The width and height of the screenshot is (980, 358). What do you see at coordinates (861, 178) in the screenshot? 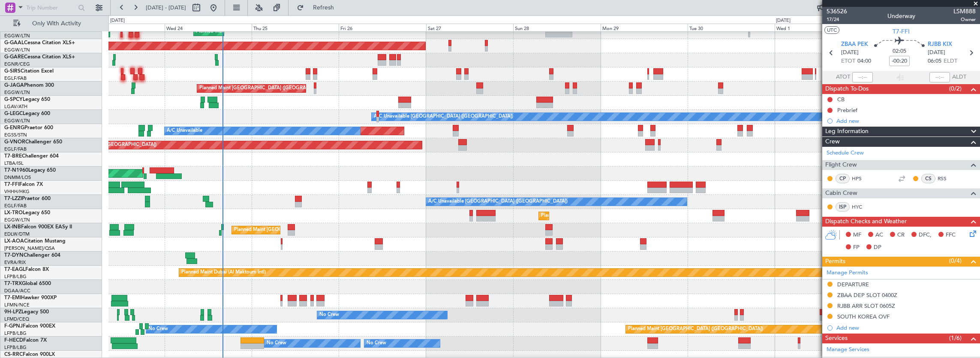
I see `a: HPS` at bounding box center [861, 178].